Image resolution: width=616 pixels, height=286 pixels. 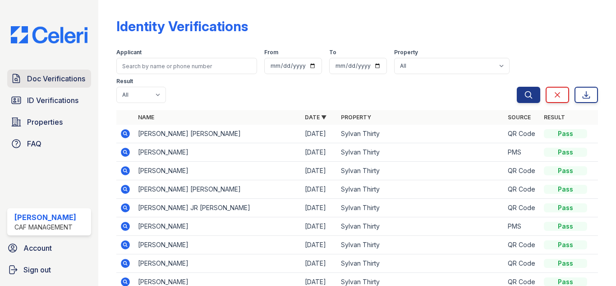 I want to click on a: Account, so click(x=49, y=248).